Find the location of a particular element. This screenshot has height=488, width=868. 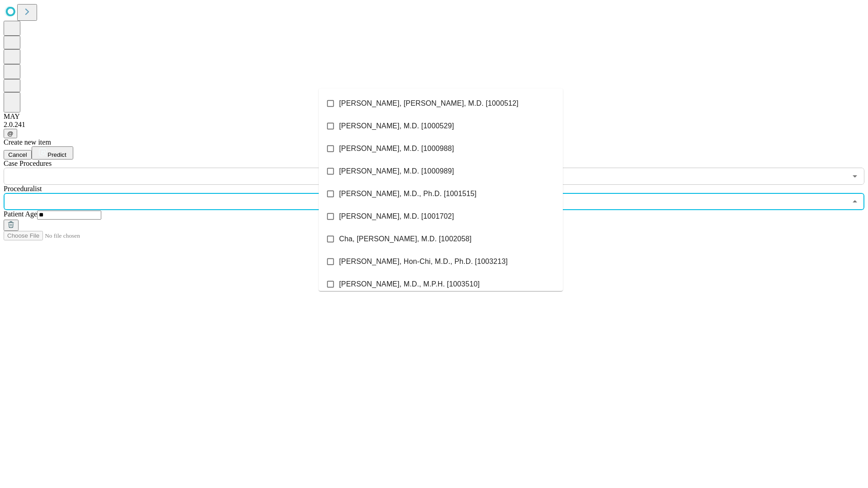

button: Predict is located at coordinates (52, 153).